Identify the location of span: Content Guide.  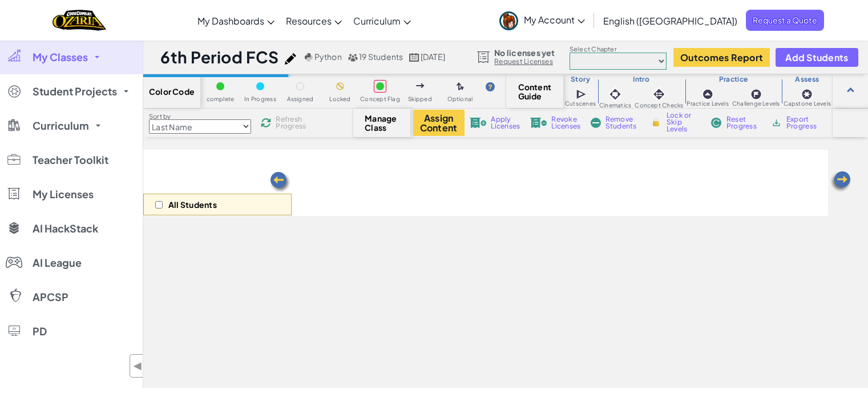
(535, 91).